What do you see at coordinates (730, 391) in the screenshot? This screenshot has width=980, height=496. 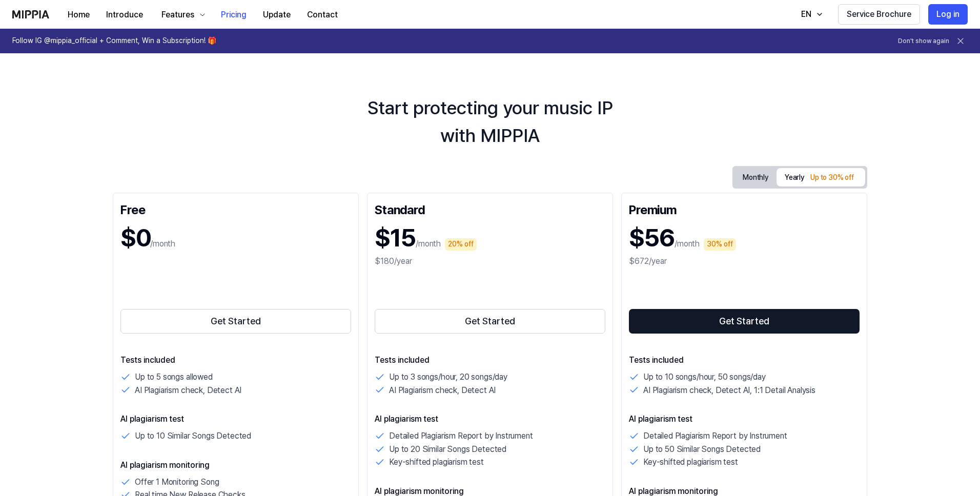 I see `p: AI Plagiarism check, Detect AI, 1:1 Detail Analysis` at bounding box center [730, 391].